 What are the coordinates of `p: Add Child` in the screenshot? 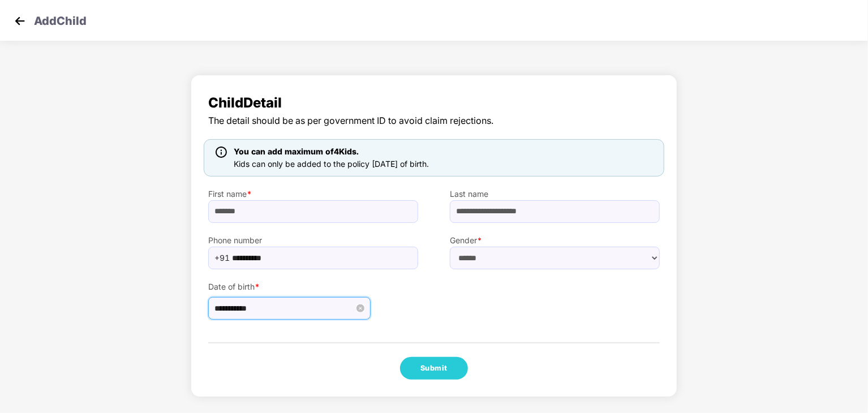 It's located at (60, 19).